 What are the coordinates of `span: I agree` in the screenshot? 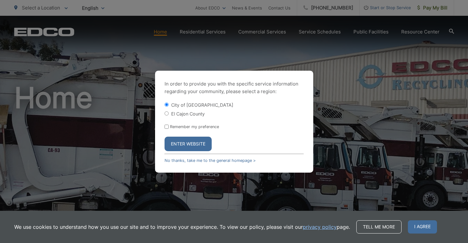 It's located at (422, 227).